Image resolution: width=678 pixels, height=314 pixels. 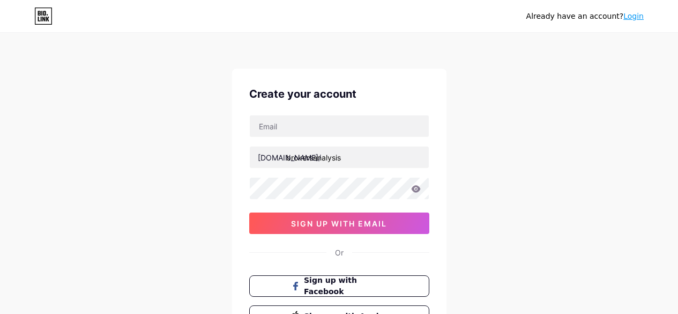 What do you see at coordinates (339, 286) in the screenshot?
I see `button: Sign up with Facebook` at bounding box center [339, 286].